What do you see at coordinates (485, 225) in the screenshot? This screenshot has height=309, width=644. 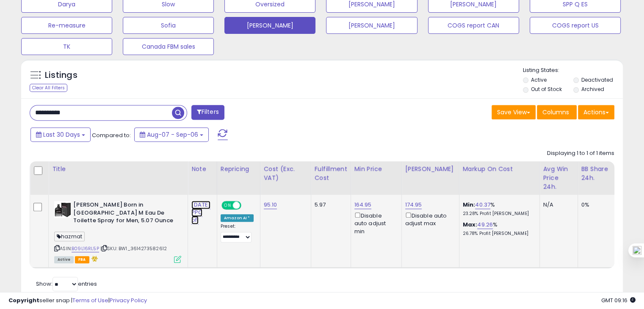 I see `a: 49.26` at bounding box center [485, 225].